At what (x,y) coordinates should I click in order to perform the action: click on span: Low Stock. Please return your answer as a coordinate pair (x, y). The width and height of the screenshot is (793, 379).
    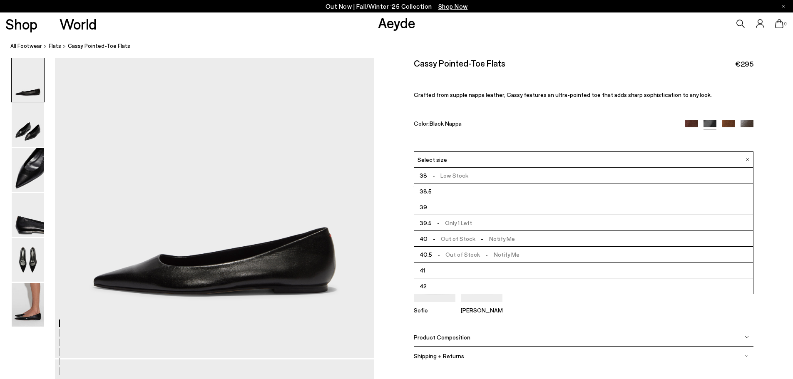
    Looking at the image, I should click on (447, 175).